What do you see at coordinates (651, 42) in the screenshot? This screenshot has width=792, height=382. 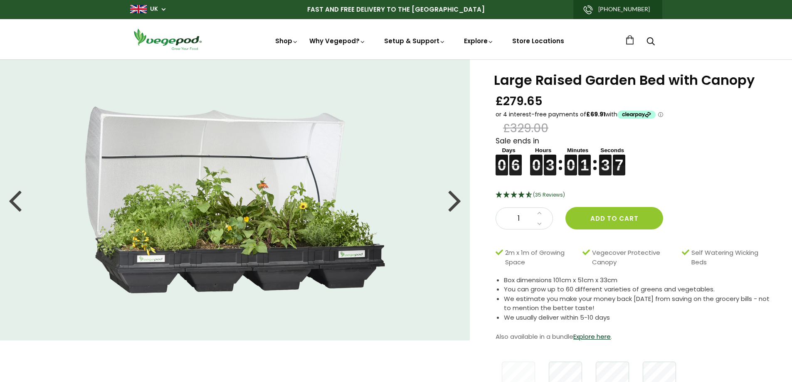 I see `a: Search` at bounding box center [651, 42].